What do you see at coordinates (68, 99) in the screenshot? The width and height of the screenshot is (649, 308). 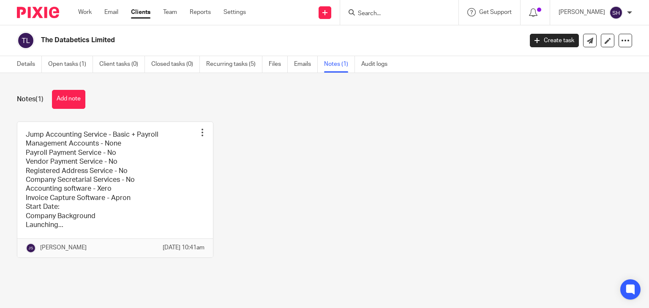 I see `button: Add note` at bounding box center [68, 99].